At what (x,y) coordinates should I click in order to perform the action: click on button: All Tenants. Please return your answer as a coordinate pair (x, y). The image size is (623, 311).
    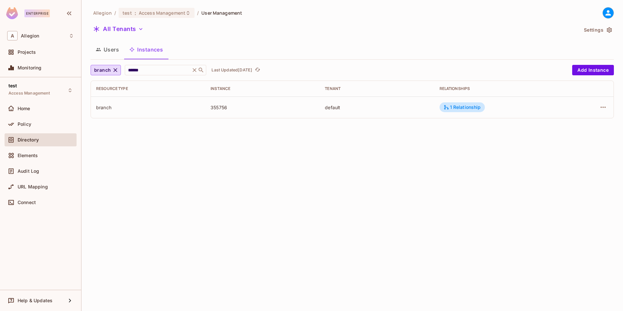
    Looking at the image, I should click on (118, 29).